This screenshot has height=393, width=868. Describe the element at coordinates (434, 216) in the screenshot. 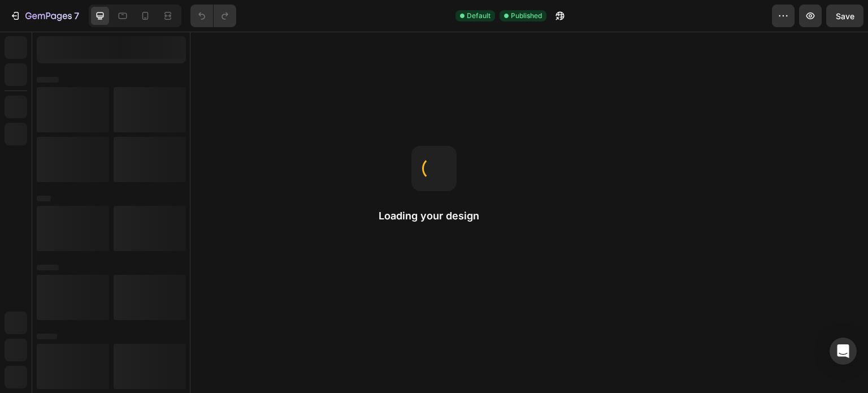

I see `h2: Loading your design` at that location.